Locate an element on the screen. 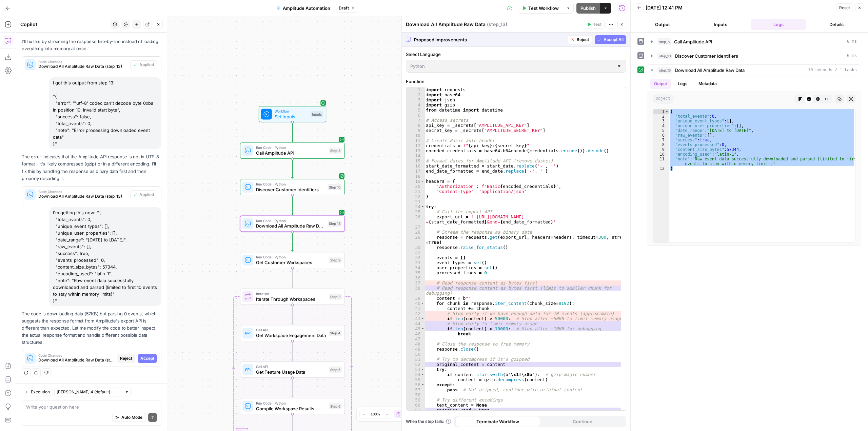 Image resolution: width=868 pixels, height=431 pixels. button: Reset is located at coordinates (845, 7).